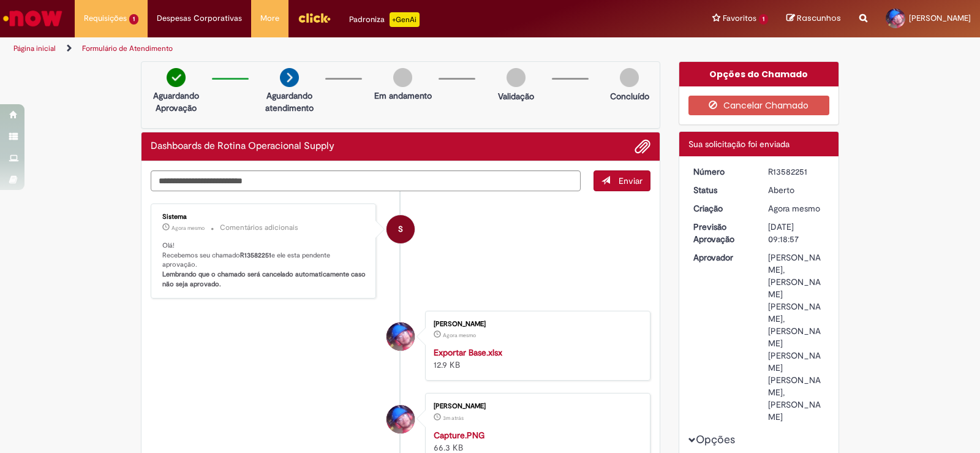  I want to click on img: ServiceNow, so click(32, 18).